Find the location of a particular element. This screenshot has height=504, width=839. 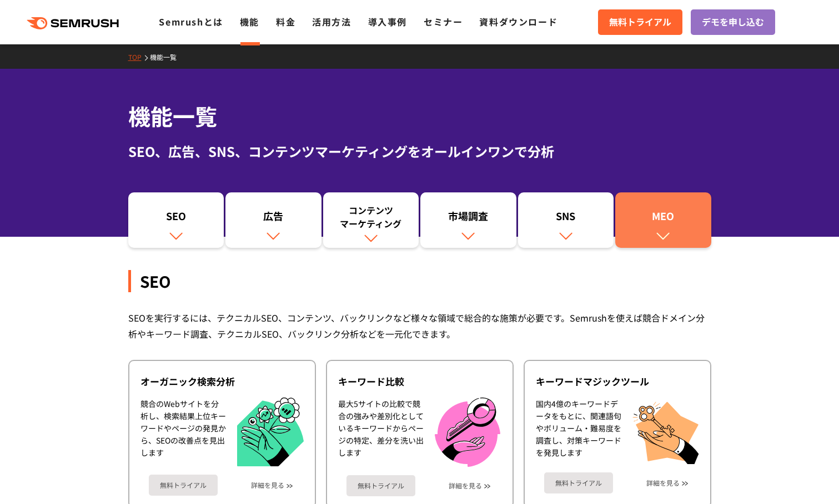

a: SEO is located at coordinates (176, 220).